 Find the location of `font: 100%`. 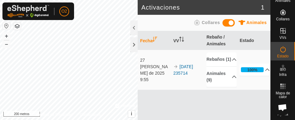

font: 100% is located at coordinates (252, 70).